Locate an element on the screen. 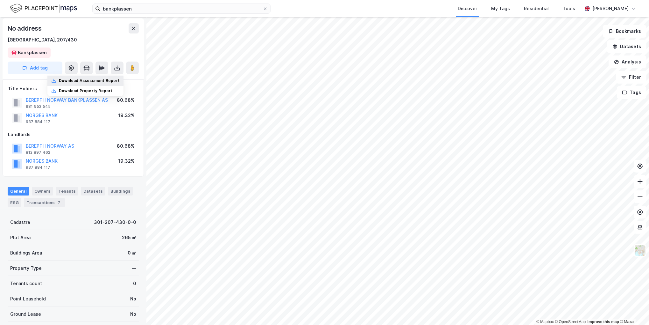 This screenshot has width=649, height=325. input: Search by address, cadastre, landlords, tenants or people is located at coordinates (182, 9).